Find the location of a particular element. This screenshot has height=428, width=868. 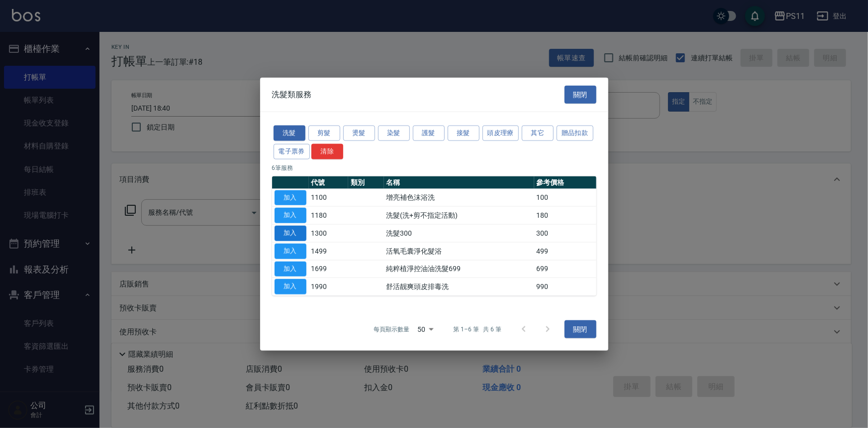

button: 燙髮 is located at coordinates (359, 133).